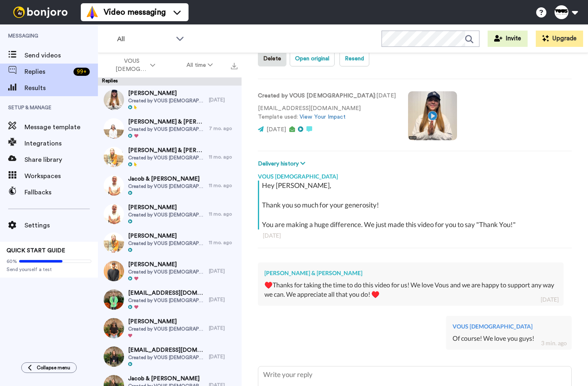 The width and height of the screenshot is (588, 386). I want to click on button: Delivery history, so click(283, 164).